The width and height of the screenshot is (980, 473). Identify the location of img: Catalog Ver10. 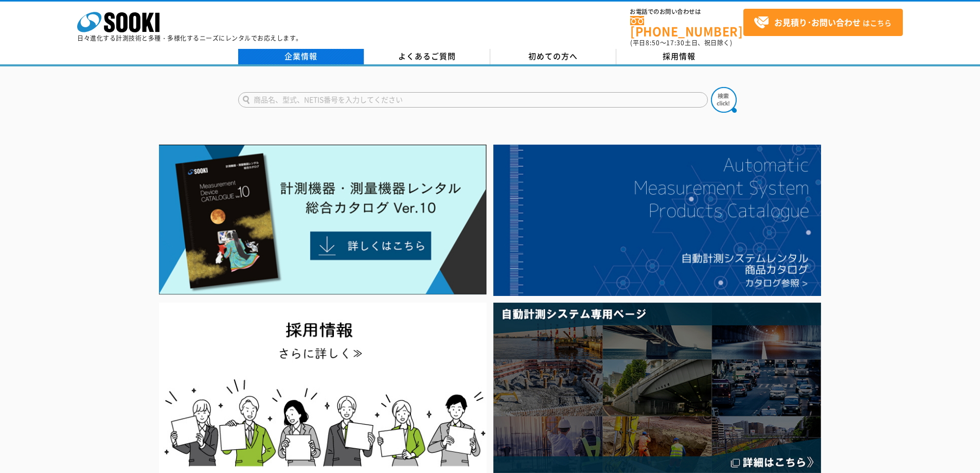
(323, 220).